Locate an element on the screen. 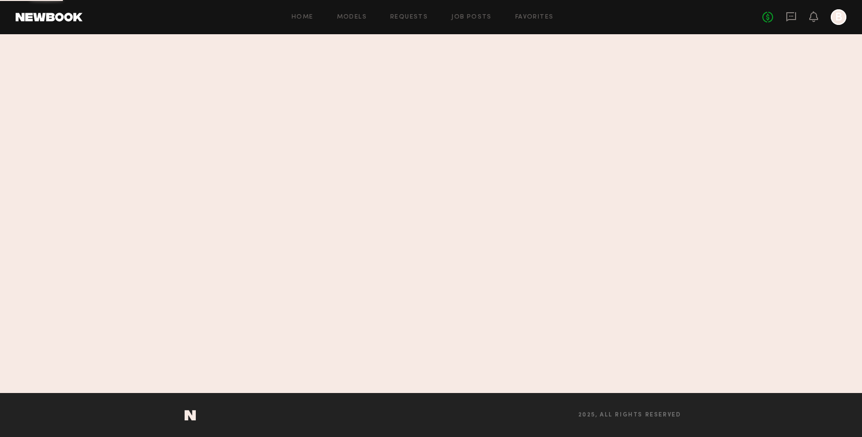  a: Job Posts is located at coordinates (472, 17).